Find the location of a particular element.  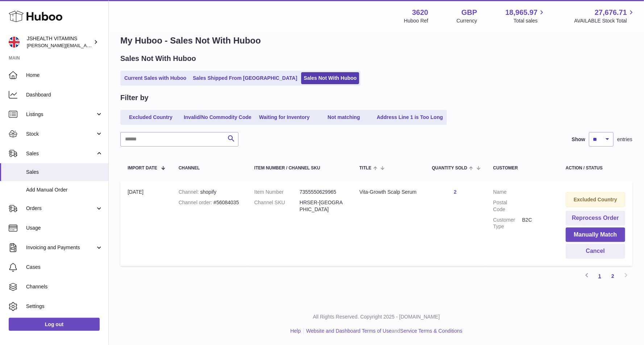

button: Reprocess Order is located at coordinates (595, 218).